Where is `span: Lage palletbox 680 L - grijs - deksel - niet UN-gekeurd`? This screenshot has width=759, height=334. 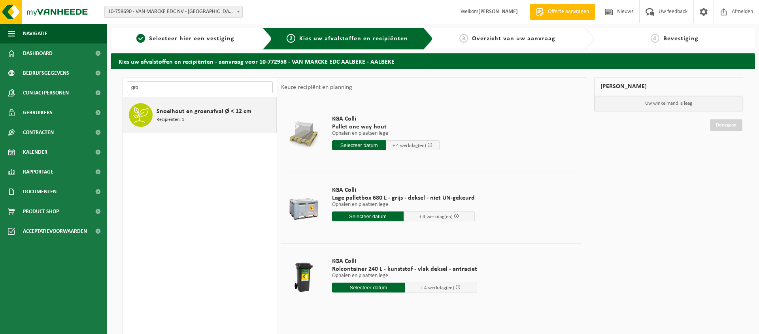 span: Lage palletbox 680 L - grijs - deksel - niet UN-gekeurd is located at coordinates (403, 198).